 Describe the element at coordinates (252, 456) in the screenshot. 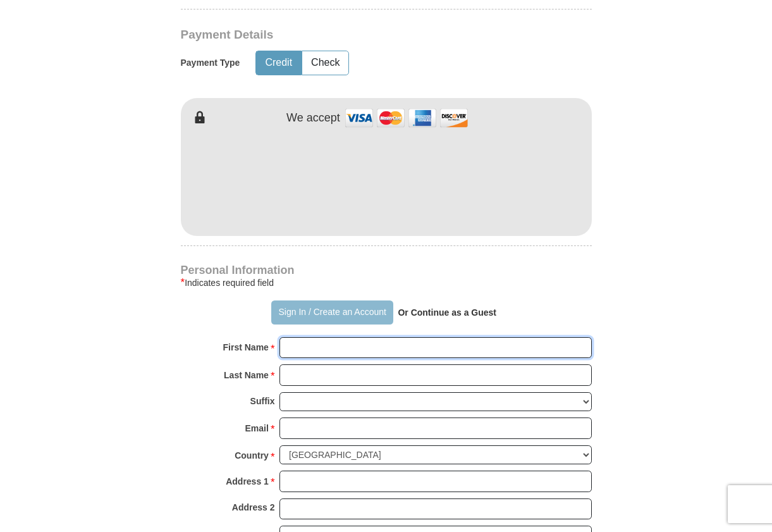

I see `strong: Country` at that location.